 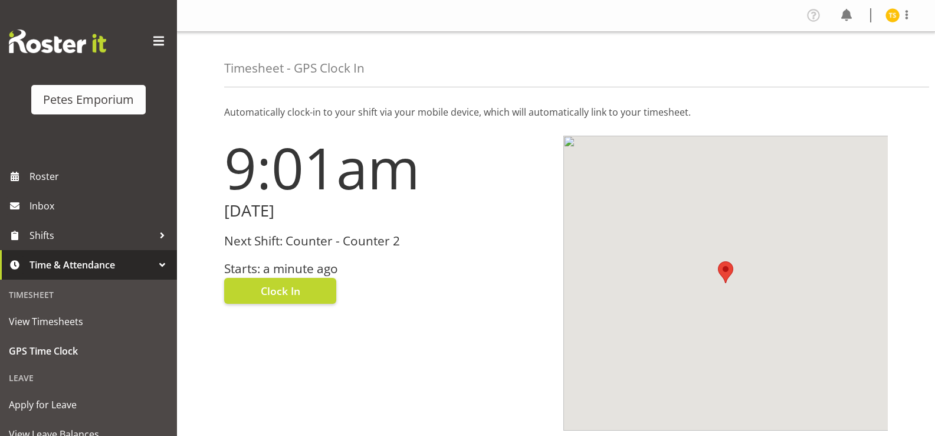 What do you see at coordinates (89, 378) in the screenshot?
I see `div: Leave` at bounding box center [89, 378].